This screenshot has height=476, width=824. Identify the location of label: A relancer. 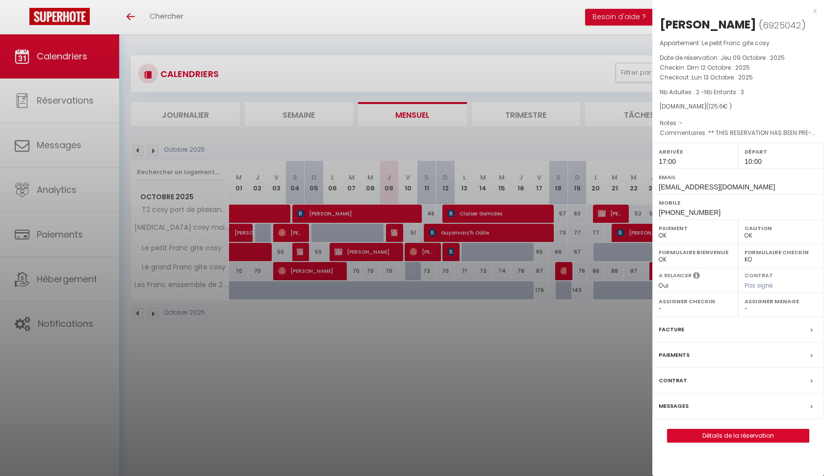
(675, 275).